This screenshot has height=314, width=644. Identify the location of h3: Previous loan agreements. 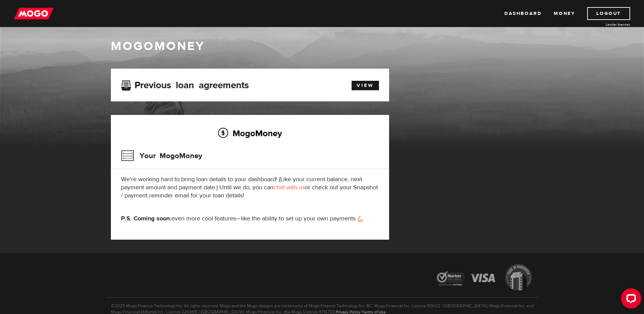
(185, 84).